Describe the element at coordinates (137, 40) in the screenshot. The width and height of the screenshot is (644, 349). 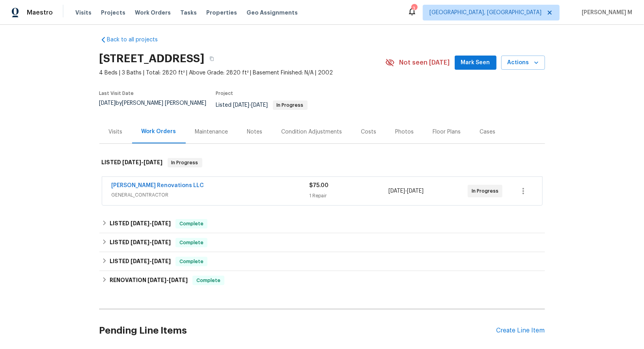
I see `a: Back to all projects` at that location.